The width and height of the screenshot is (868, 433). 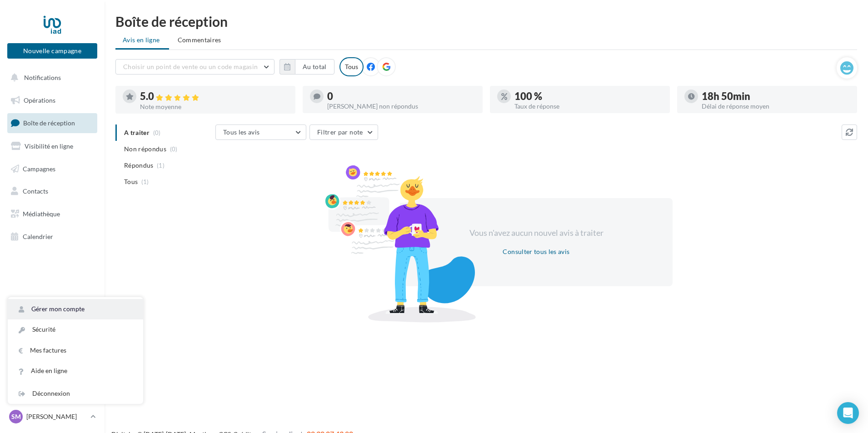 I want to click on a: Calendrier, so click(x=52, y=237).